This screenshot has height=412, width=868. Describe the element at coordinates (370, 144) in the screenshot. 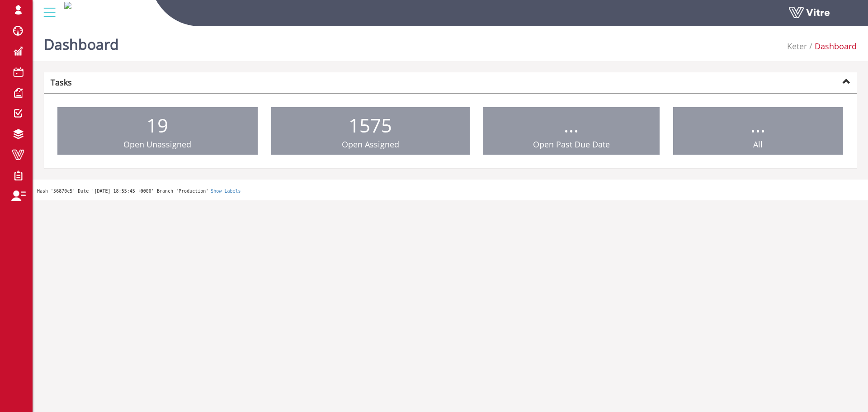

I see `span: Open Assigned` at that location.